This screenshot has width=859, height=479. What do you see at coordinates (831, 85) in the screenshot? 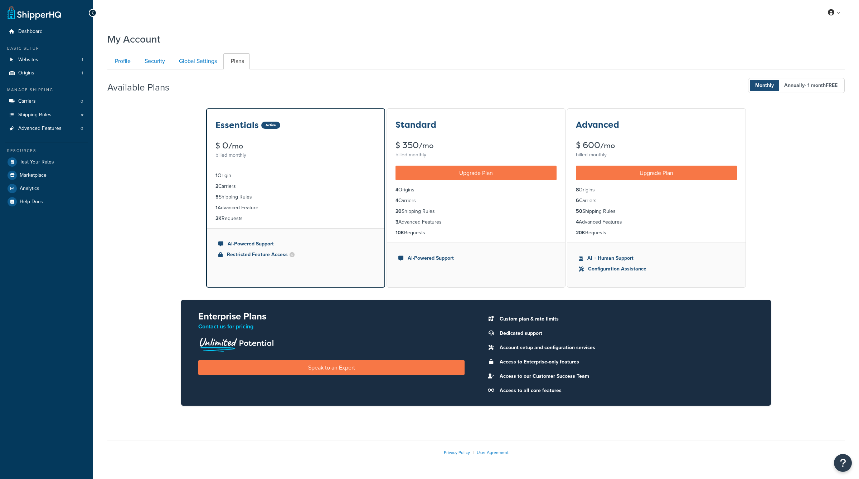
I see `b: FREE` at bounding box center [831, 85].